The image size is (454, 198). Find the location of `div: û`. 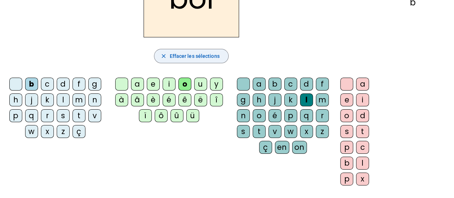

div: û is located at coordinates (177, 116).